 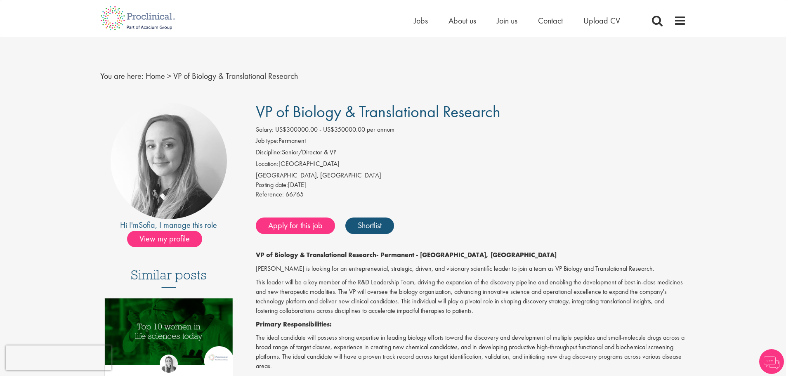 I want to click on img: Chatbot, so click(x=772, y=362).